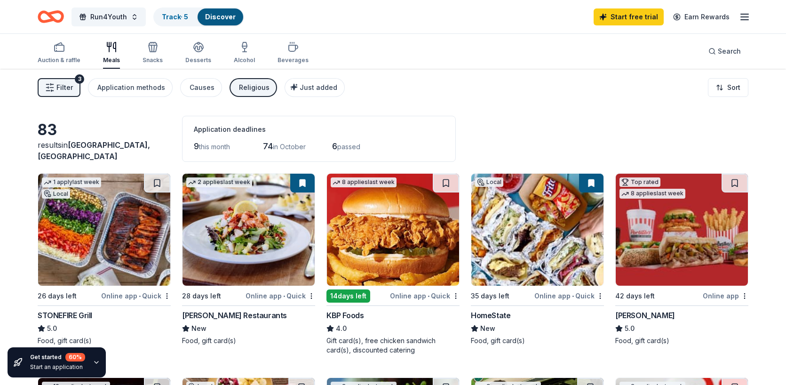  I want to click on img: Image for STONEFIRE Grill, so click(104, 230).